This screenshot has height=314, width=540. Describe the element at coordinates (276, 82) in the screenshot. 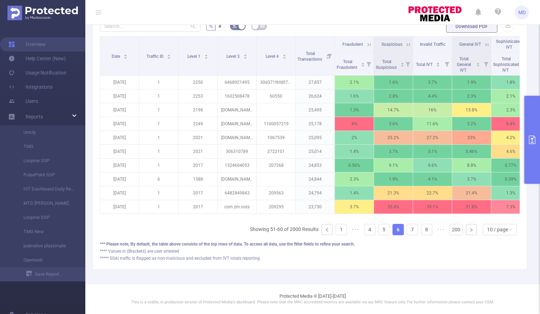

I see `p: 30d371f6fd07483183d75d4474c2508f` at that location.